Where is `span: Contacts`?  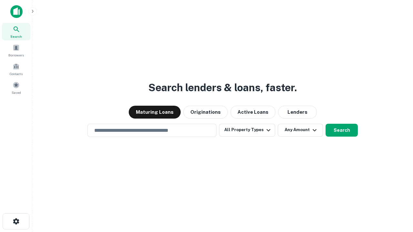 span: Contacts is located at coordinates (16, 74).